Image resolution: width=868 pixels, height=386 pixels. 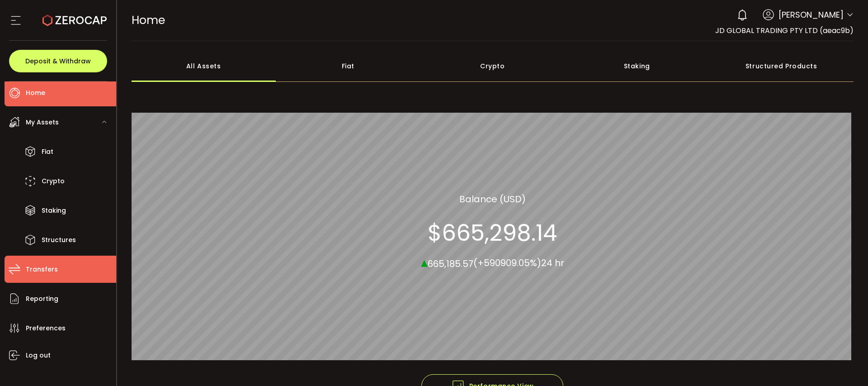 What do you see at coordinates (348, 66) in the screenshot?
I see `div: Fiat` at bounding box center [348, 66].